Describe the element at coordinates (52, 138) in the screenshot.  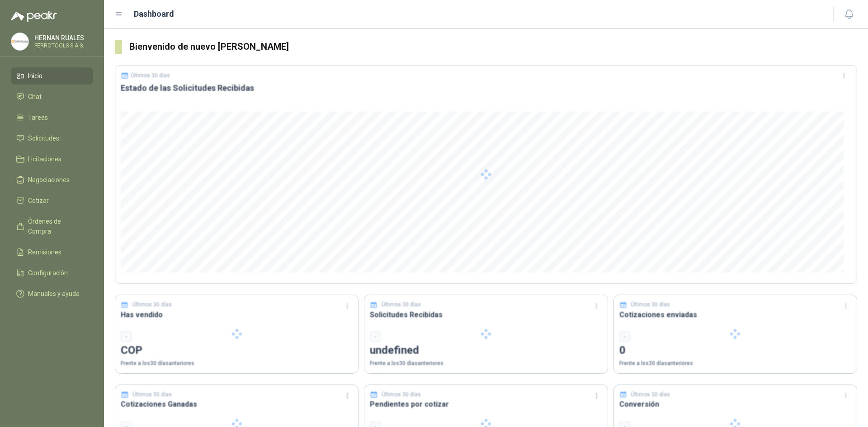
I see `a: Solicitudes` at that location.